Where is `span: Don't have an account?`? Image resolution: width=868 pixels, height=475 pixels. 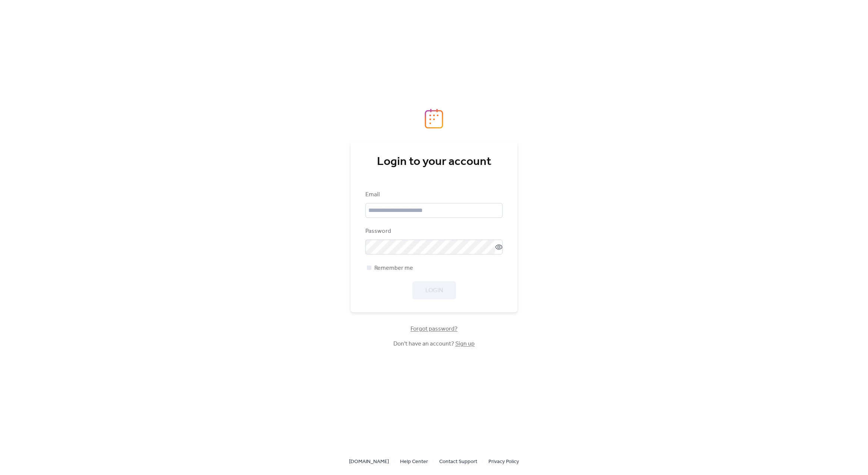 span: Don't have an account? is located at coordinates (434, 344).